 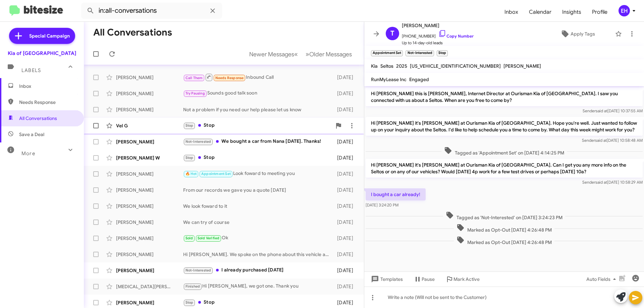 I want to click on div: Not a problem if you need our help please let us know, so click(x=258, y=110).